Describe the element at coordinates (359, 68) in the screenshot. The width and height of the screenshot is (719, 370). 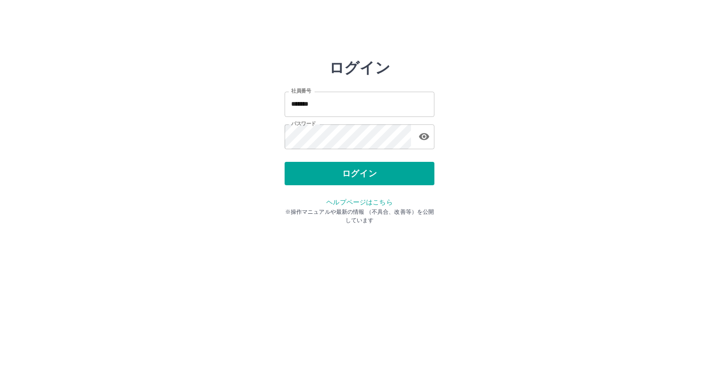
I see `h2: ログイン` at that location.